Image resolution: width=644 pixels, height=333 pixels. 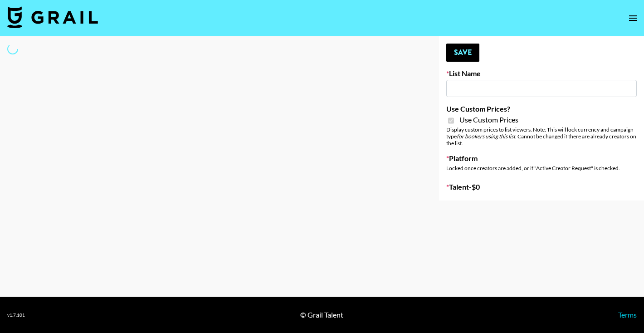 I want to click on button: Save, so click(x=463, y=52).